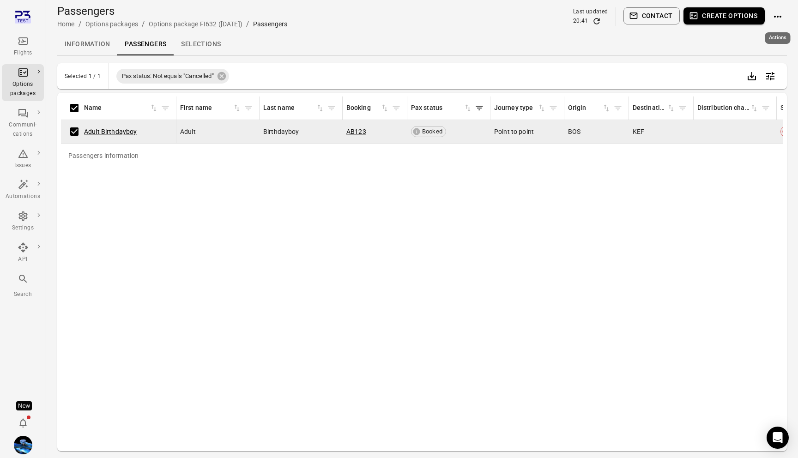 This screenshot has width=798, height=458. I want to click on div: Origin, so click(585, 108).